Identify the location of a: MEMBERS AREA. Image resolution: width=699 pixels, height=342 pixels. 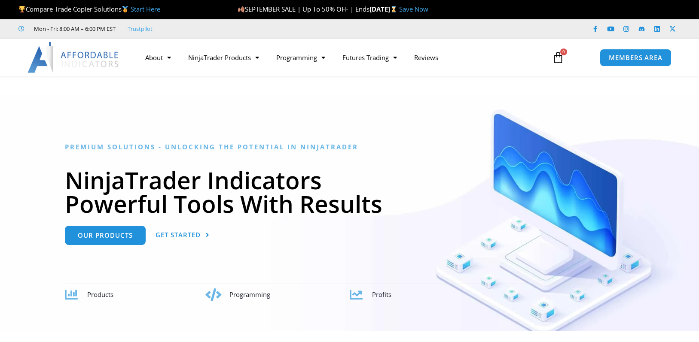
(635, 58).